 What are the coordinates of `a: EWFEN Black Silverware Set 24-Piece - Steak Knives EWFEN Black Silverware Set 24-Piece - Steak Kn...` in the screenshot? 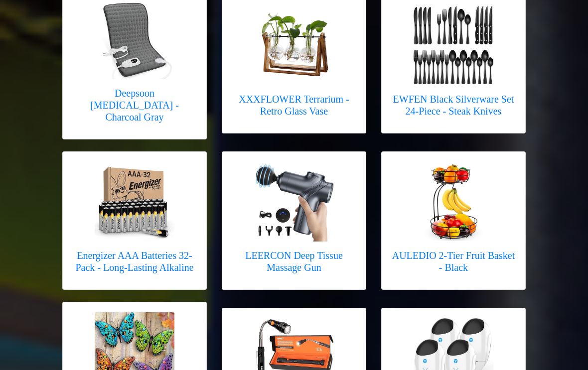 It's located at (454, 65).